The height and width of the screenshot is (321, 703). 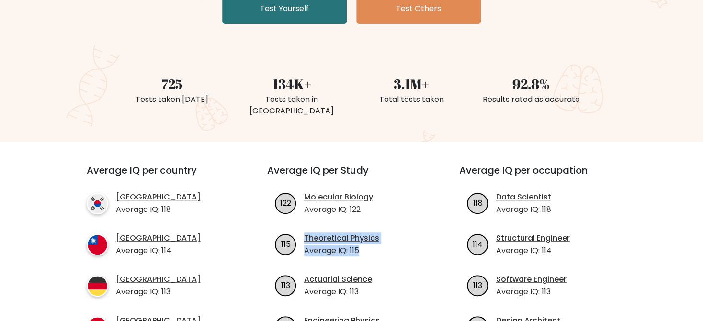 I want to click on p: Average IQ: 115, so click(x=341, y=251).